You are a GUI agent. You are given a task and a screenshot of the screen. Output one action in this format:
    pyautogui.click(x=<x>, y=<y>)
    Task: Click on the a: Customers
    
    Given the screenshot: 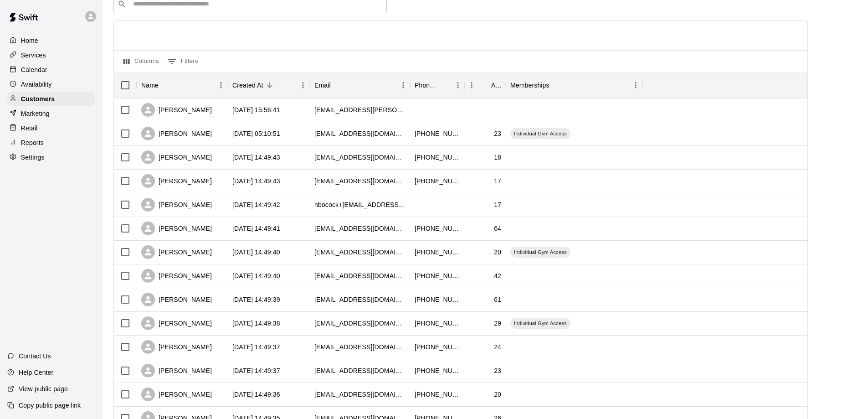 What is the action you would take?
    pyautogui.click(x=51, y=99)
    